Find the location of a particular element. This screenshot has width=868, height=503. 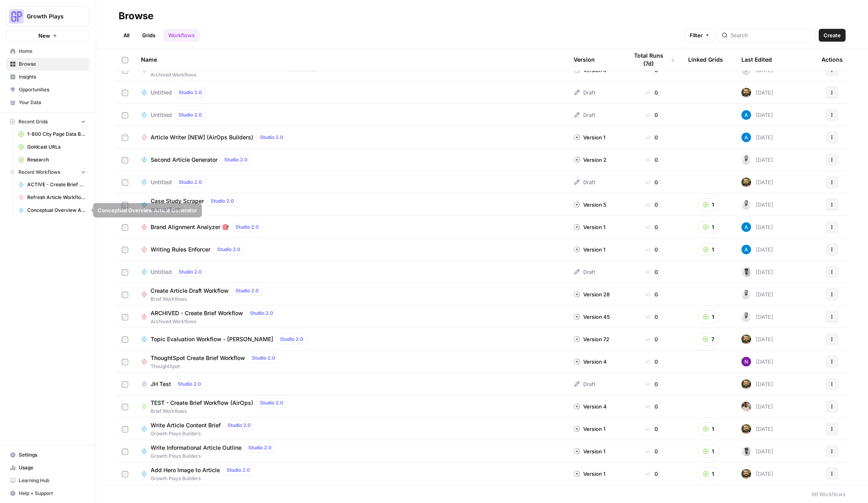

a: Usage is located at coordinates (48, 468).